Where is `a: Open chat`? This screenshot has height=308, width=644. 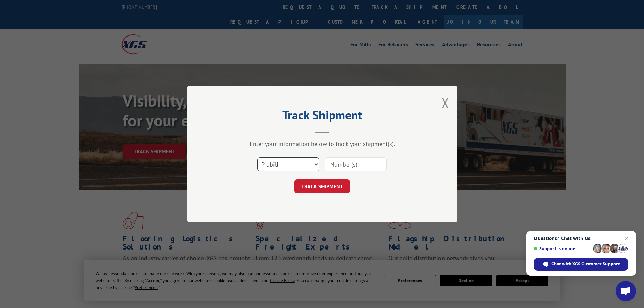
a: Open chat is located at coordinates (626, 291).